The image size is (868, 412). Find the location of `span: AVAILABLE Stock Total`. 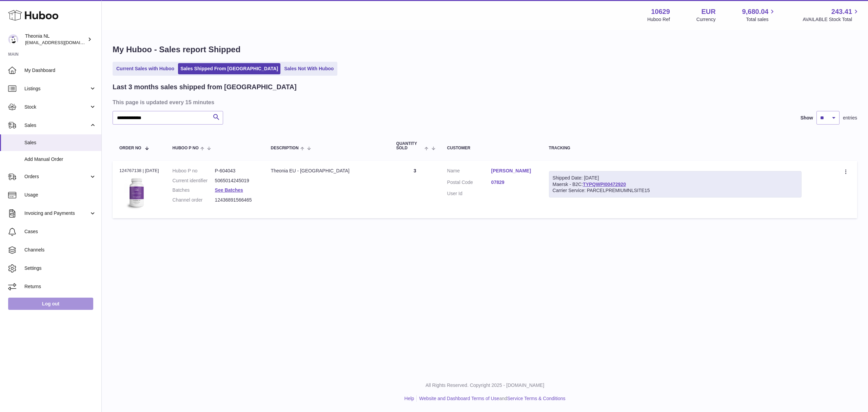

span: AVAILABLE Stock Total is located at coordinates (831, 20).